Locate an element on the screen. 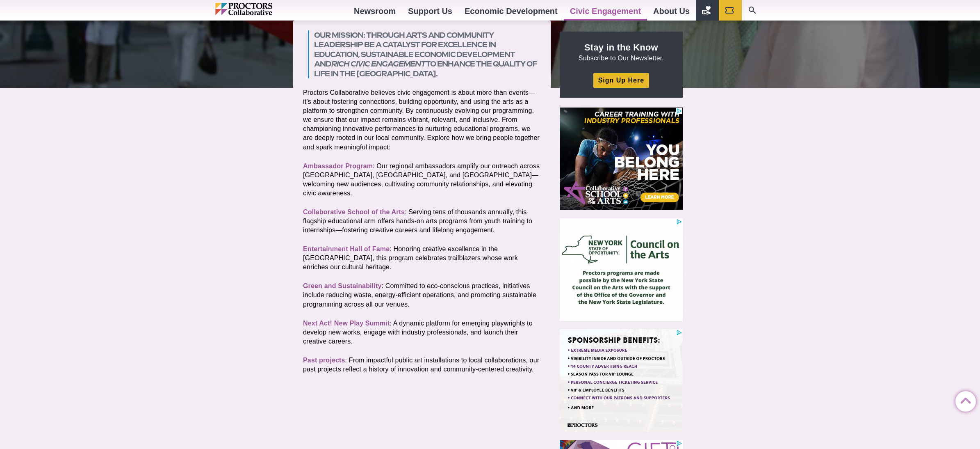  a: Past projects is located at coordinates (324, 360).